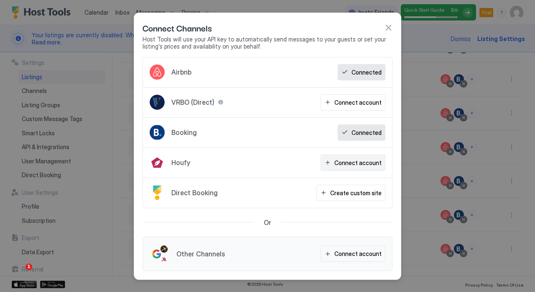 The width and height of the screenshot is (535, 292). What do you see at coordinates (268, 222) in the screenshot?
I see `span: Or` at bounding box center [268, 222].